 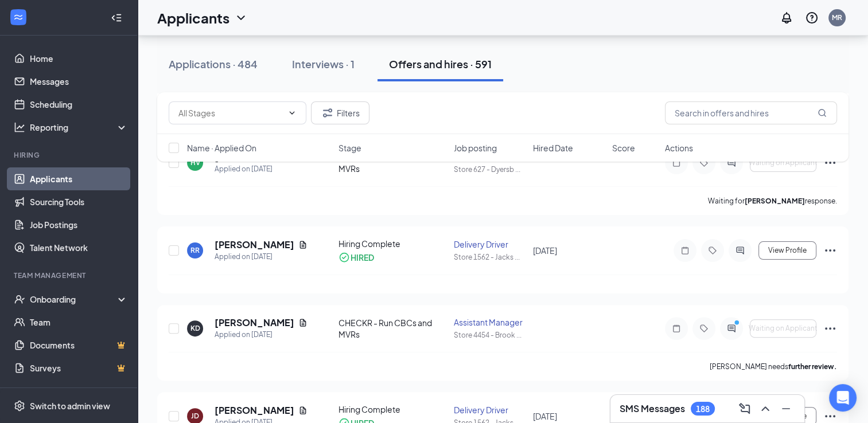 I want to click on svg: Minimize, so click(x=786, y=409).